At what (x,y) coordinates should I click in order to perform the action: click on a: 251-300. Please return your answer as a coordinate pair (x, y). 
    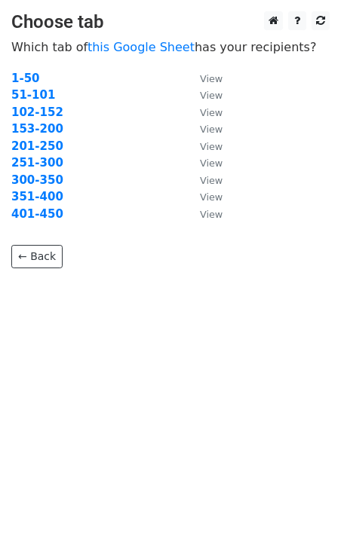
    Looking at the image, I should click on (37, 163).